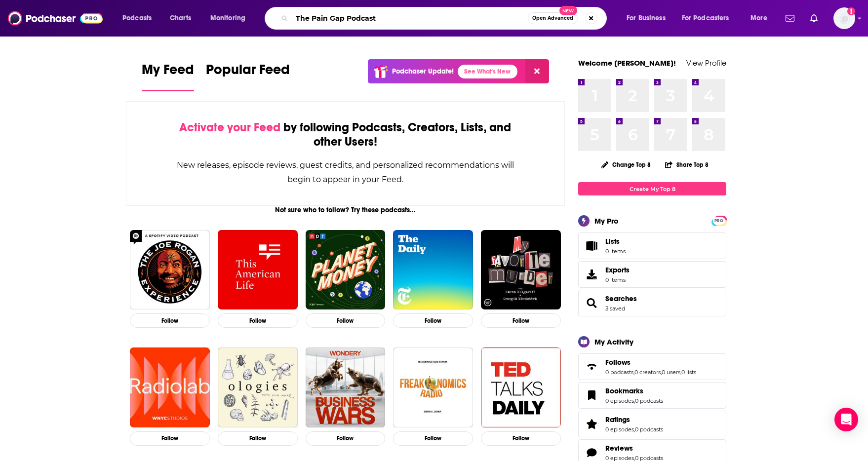 The width and height of the screenshot is (868, 461). What do you see at coordinates (647, 373) in the screenshot?
I see `a: 0 creators` at bounding box center [647, 373].